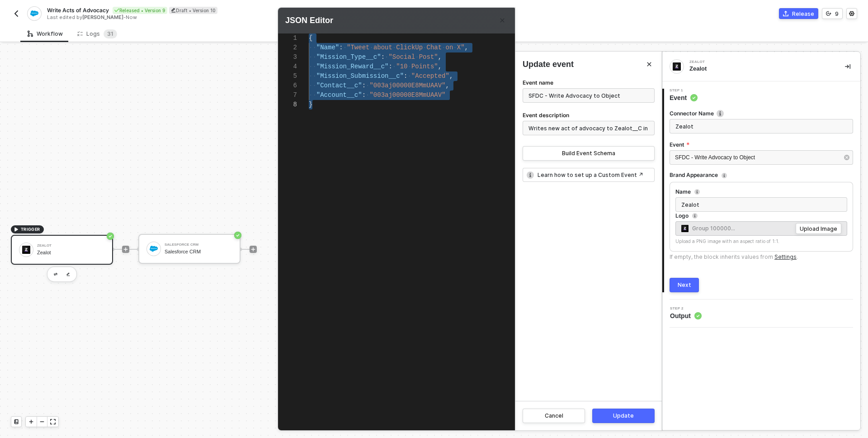 This screenshot has height=438, width=868. What do you see at coordinates (720, 113) in the screenshot?
I see `img: icon-info` at bounding box center [720, 113].